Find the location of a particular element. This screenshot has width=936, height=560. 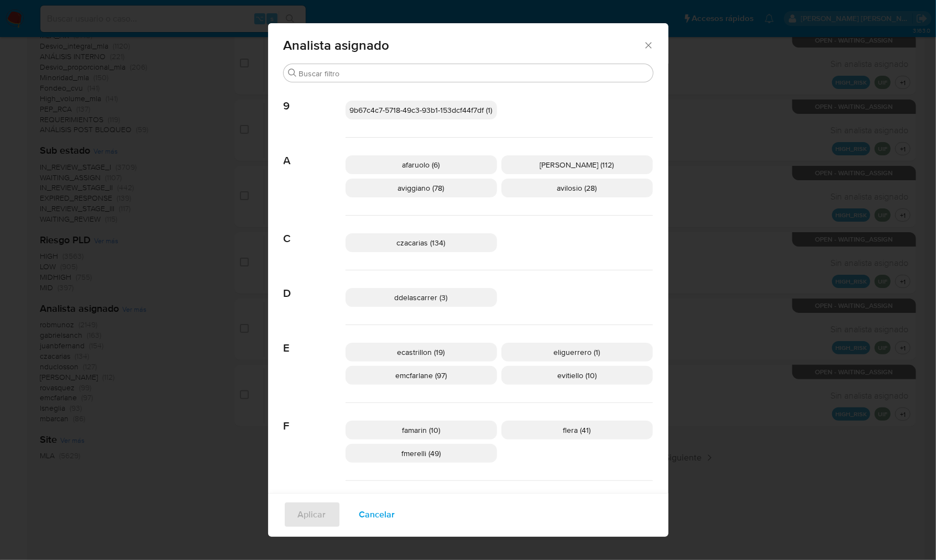

span: czacarias (134) is located at coordinates (421, 243).